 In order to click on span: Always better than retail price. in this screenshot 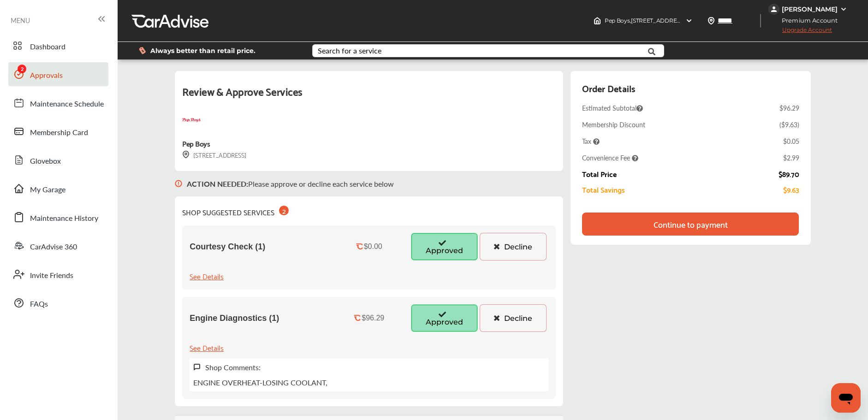, I will do `click(203, 50)`.